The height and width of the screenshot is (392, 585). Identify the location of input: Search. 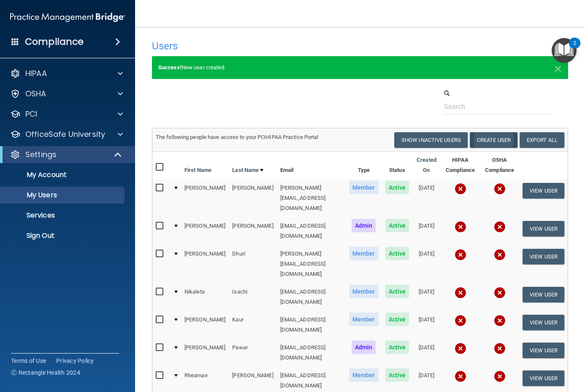
(497, 107).